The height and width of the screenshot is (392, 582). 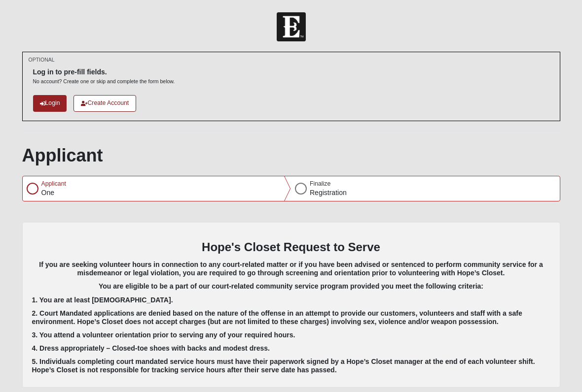 What do you see at coordinates (42, 60) in the screenshot?
I see `small: OPTIONAL` at bounding box center [42, 60].